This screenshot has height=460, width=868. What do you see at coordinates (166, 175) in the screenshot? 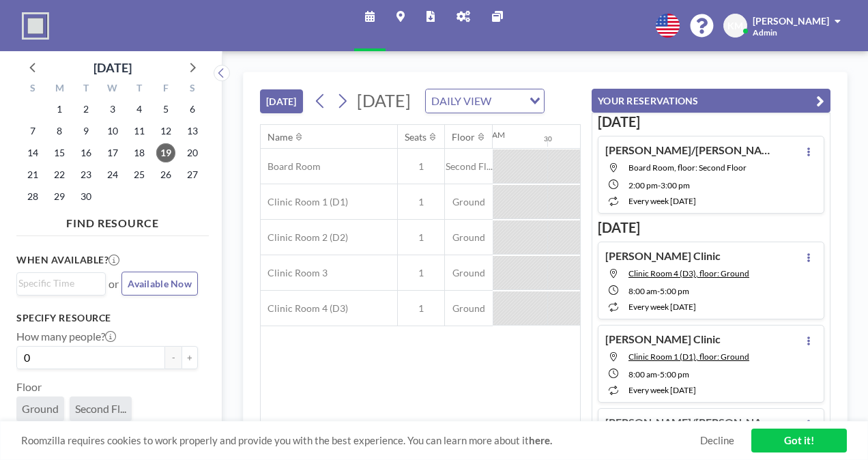
I see `span: Friday, September 26, 2025` at bounding box center [166, 175].